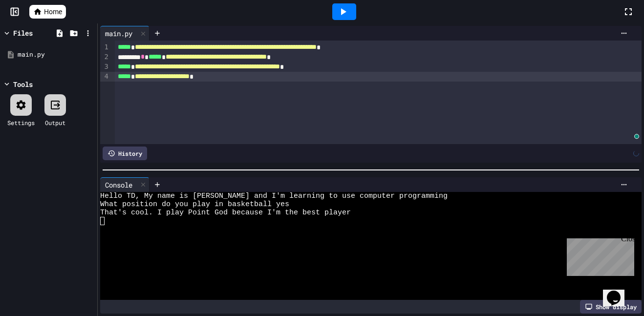 This screenshot has width=644, height=316. Describe the element at coordinates (105, 67) in the screenshot. I see `div: 3` at that location.